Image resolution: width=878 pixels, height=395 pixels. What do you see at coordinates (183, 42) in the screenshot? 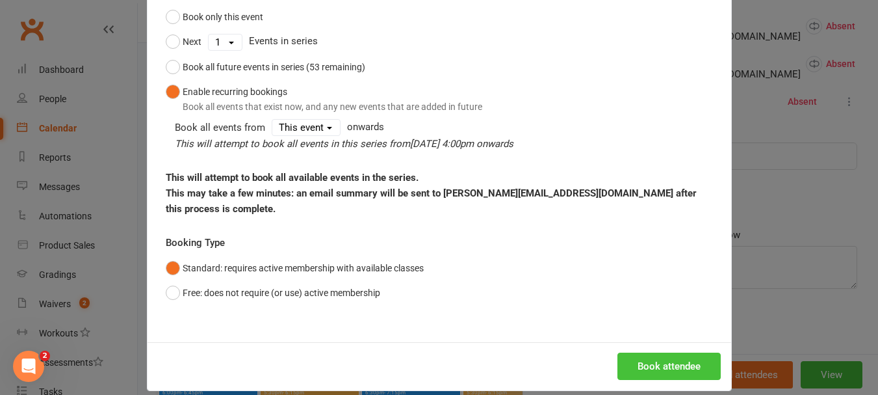
I see `button: Next` at bounding box center [183, 42].